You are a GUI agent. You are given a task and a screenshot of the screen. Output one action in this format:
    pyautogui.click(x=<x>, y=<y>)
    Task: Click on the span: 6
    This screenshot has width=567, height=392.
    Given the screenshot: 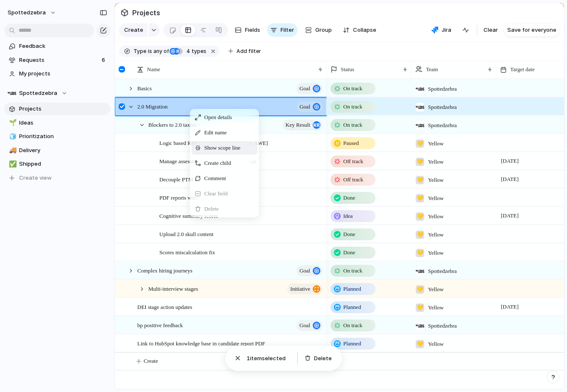 What is the action you would take?
    pyautogui.click(x=104, y=60)
    